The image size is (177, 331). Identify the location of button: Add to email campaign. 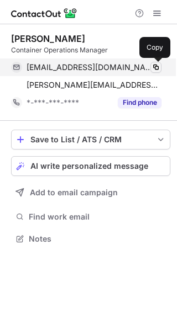
(91, 193).